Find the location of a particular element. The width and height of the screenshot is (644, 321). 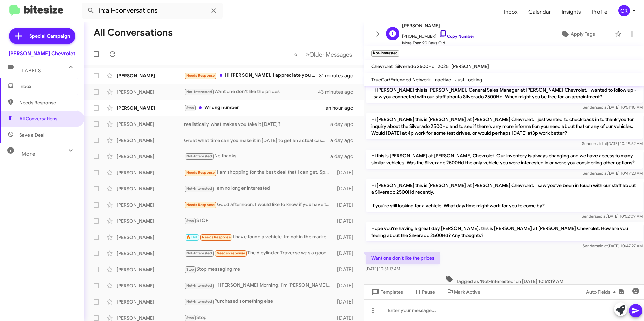

span: Auto Fields is located at coordinates (602, 292).